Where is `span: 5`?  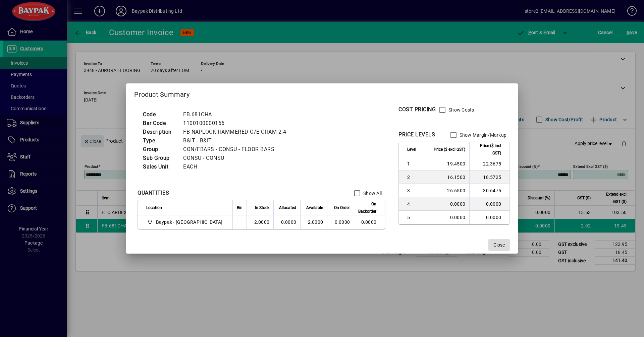
span: 5 is located at coordinates (416, 217).